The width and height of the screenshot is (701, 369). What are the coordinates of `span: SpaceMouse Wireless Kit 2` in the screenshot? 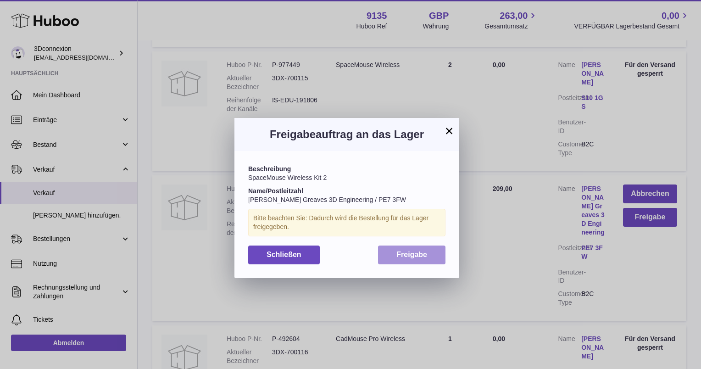 It's located at (287, 178).